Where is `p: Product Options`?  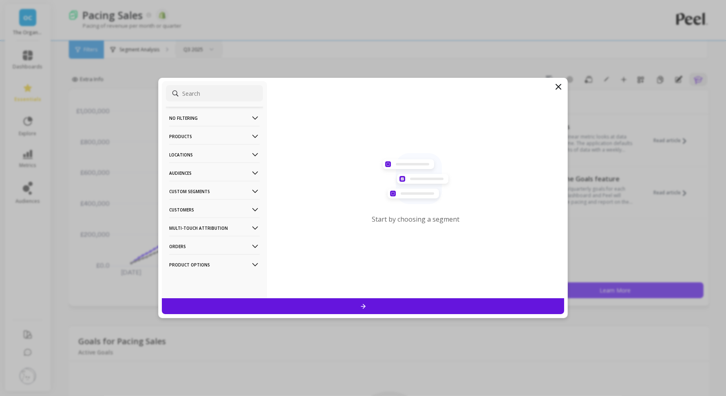 p: Product Options is located at coordinates (214, 265).